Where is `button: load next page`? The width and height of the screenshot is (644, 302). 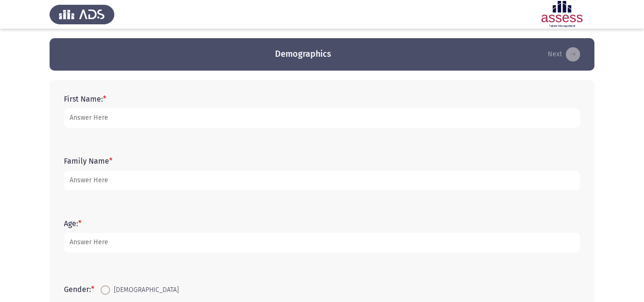 button: load next page is located at coordinates (564, 54).